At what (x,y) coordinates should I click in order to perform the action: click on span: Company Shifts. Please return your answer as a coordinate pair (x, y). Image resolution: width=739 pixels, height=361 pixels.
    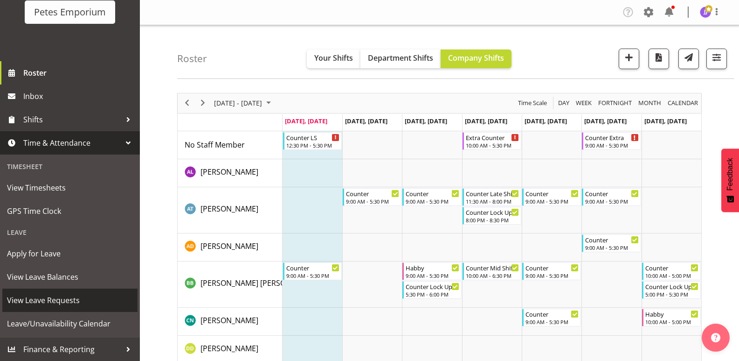
    Looking at the image, I should click on (476, 58).